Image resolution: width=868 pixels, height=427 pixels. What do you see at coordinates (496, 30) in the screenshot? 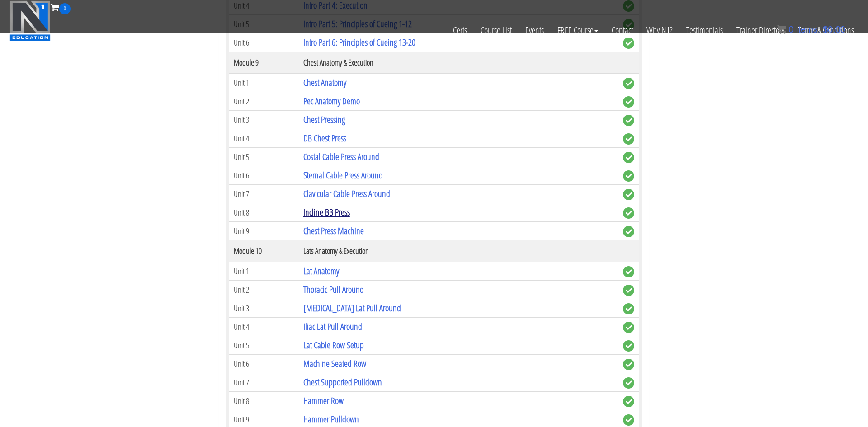
I see `a: Course List` at bounding box center [496, 30].